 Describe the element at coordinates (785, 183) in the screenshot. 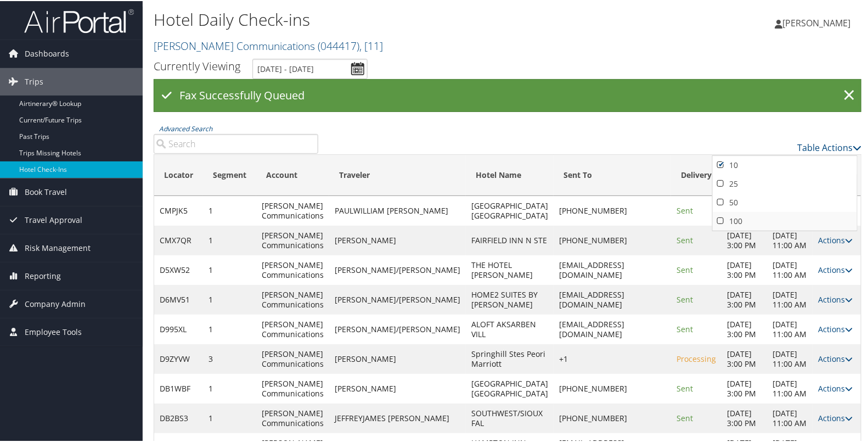

I see `a: 25` at that location.